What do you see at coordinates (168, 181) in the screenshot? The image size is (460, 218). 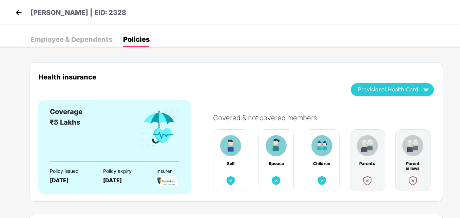 I see `img: InsurerLogo` at bounding box center [168, 181].